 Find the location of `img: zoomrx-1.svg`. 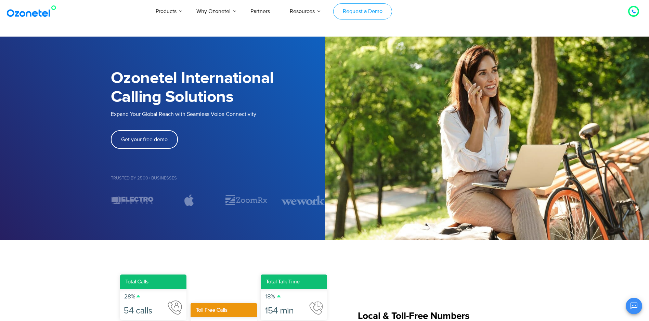

img: zoomrx-1.svg is located at coordinates (246, 200).